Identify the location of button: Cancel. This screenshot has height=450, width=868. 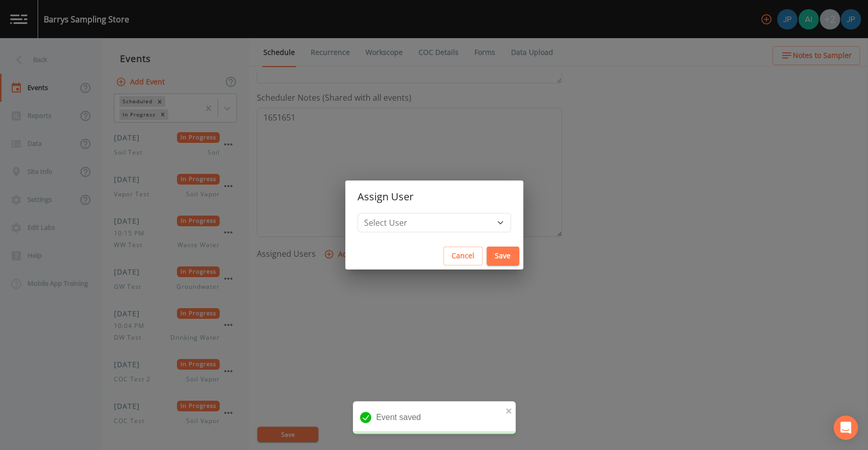
(463, 256).